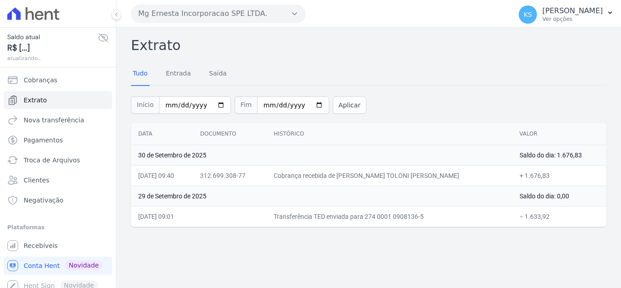 This screenshot has width=621, height=288. Describe the element at coordinates (230, 134) in the screenshot. I see `th: Documento` at that location.